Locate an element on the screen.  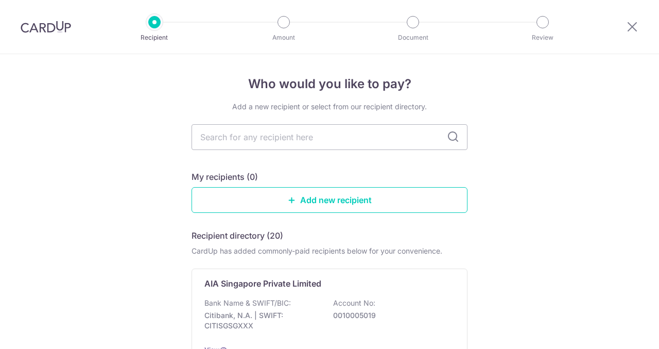
p: Document is located at coordinates (413, 38).